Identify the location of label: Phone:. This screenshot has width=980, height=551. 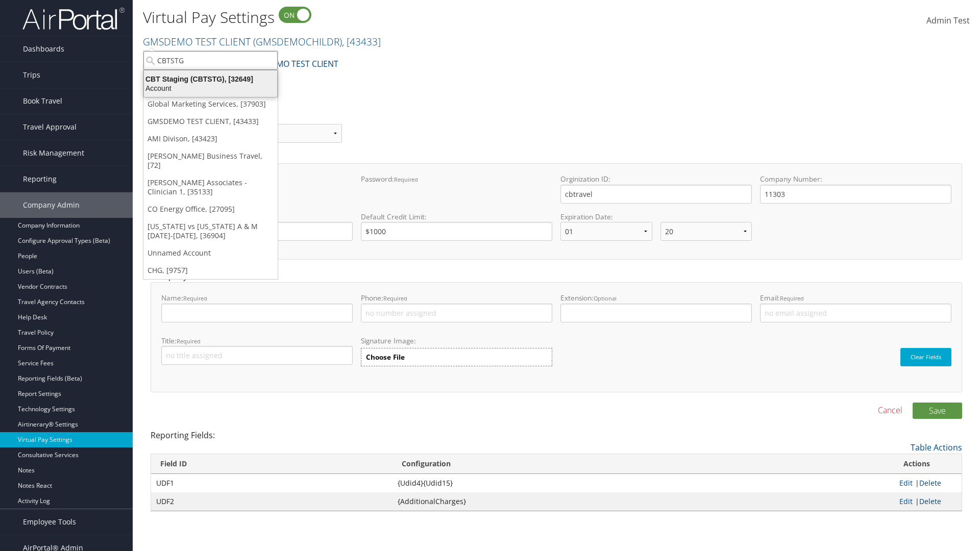
(456, 307).